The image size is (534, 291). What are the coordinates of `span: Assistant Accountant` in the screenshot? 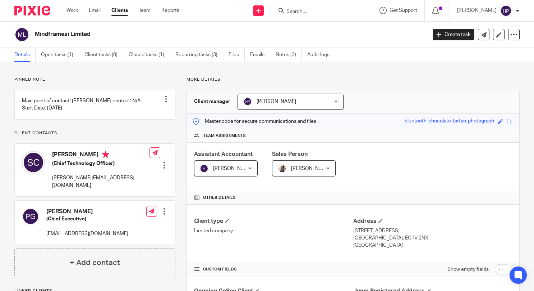 It's located at (223, 154).